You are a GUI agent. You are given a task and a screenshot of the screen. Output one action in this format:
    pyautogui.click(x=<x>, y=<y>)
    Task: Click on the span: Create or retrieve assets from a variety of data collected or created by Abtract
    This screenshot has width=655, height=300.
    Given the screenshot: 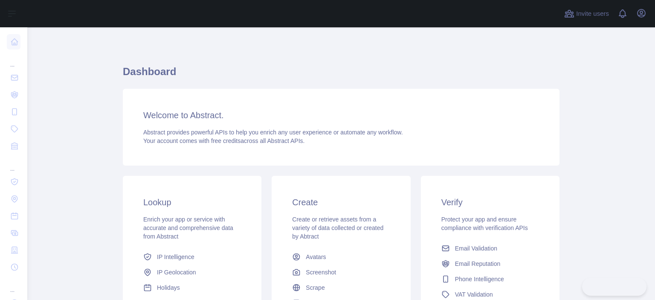 What is the action you would take?
    pyautogui.click(x=338, y=228)
    